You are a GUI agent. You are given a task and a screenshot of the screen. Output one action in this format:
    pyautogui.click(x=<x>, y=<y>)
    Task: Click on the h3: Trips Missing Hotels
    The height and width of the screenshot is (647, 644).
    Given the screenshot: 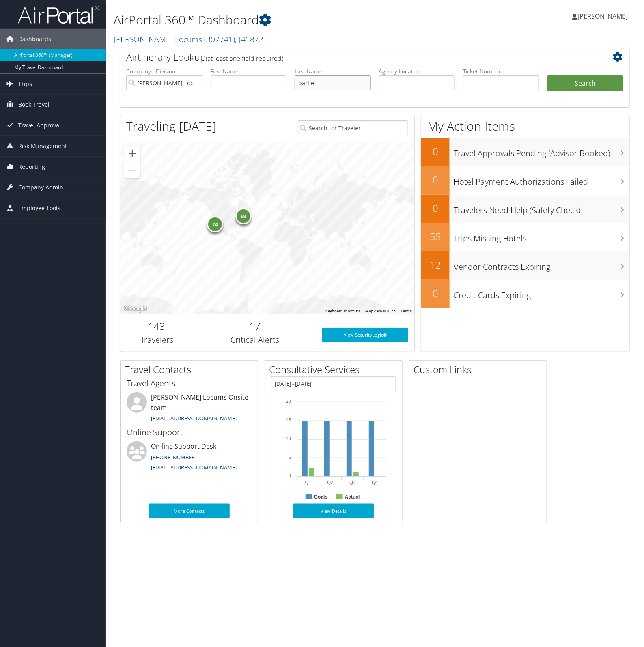 What is the action you would take?
    pyautogui.click(x=541, y=237)
    